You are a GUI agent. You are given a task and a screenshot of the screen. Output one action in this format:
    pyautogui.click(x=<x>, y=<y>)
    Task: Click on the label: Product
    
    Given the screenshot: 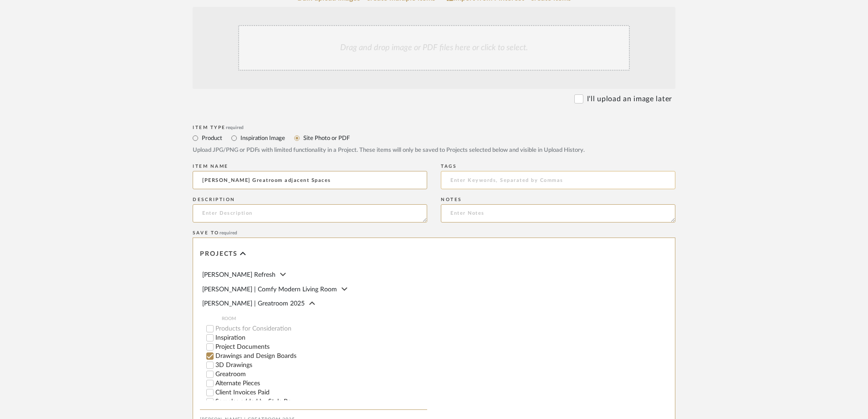 What is the action you would take?
    pyautogui.click(x=211, y=138)
    